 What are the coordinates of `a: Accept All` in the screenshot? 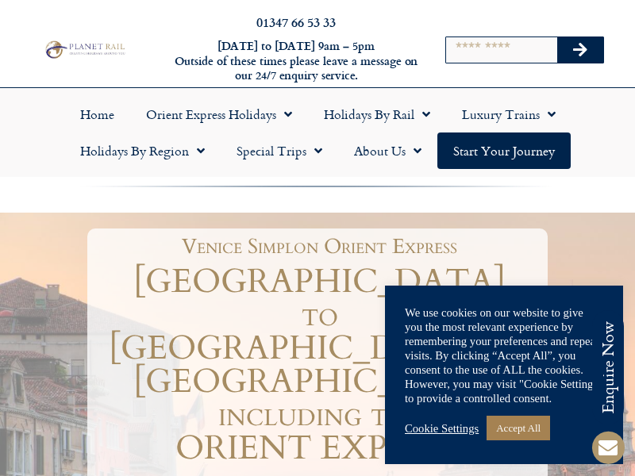 It's located at (518, 428).